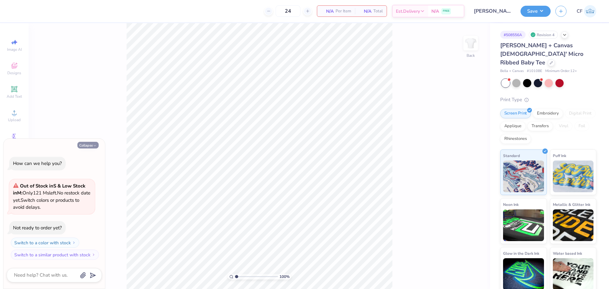 Image resolution: width=609 pixels, height=289 pixels. What do you see at coordinates (522, 253) in the screenshot?
I see `span: Glow in the Dark Ink` at bounding box center [522, 253].